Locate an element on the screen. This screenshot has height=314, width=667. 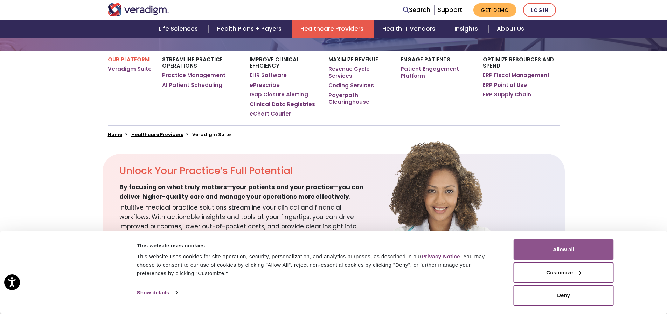
a: Life Sciences is located at coordinates (179, 29).